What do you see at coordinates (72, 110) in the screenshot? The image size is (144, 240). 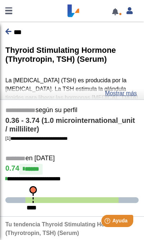 I see `h5: según su perfil` at bounding box center [72, 110].